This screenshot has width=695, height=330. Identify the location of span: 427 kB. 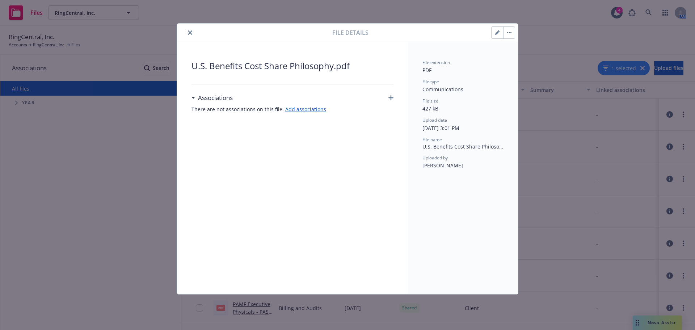
(431, 108).